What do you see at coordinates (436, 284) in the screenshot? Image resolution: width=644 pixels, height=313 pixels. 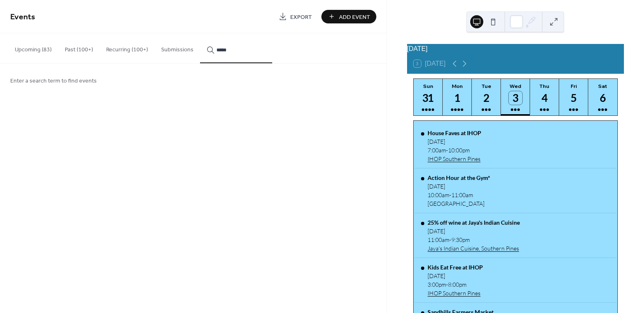 I see `span: 3:00pm` at bounding box center [436, 284].